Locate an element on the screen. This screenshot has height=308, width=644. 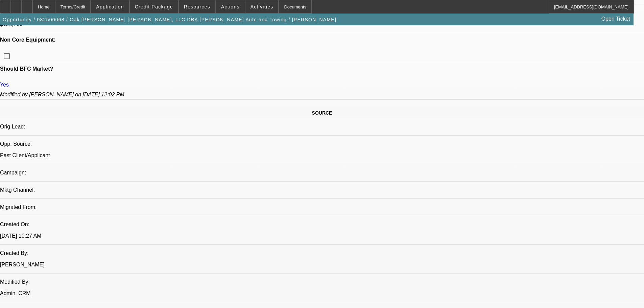
span: Resources is located at coordinates (197, 7).